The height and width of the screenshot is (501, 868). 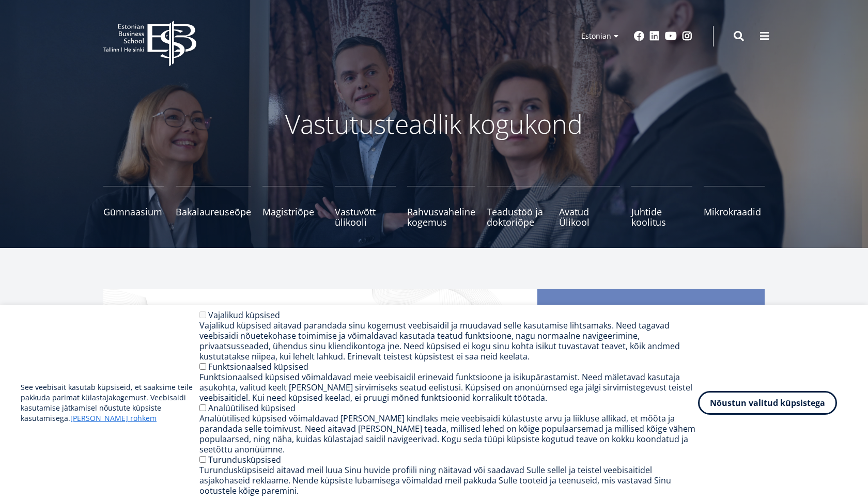 I want to click on div: Vajalikud küpsised aitavad parandada sinu kogemust veebisaidil ja muudavad selle kasutamise lihts..., so click(x=448, y=341).